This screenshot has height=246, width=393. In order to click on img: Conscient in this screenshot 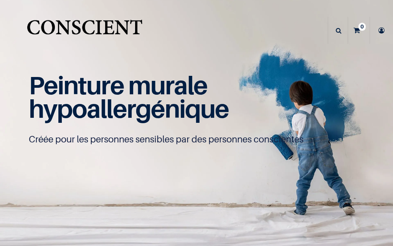, I will do `click(85, 30)`.